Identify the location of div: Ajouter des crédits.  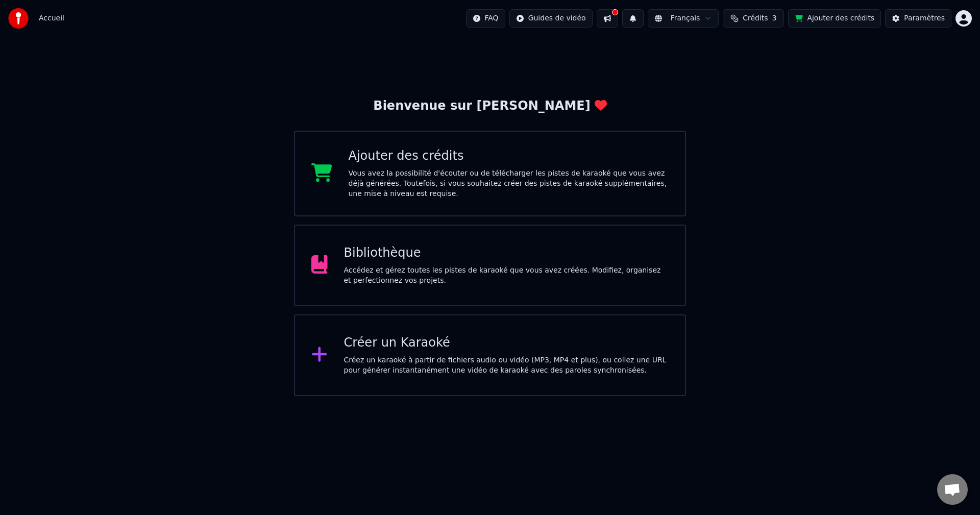
(509, 156).